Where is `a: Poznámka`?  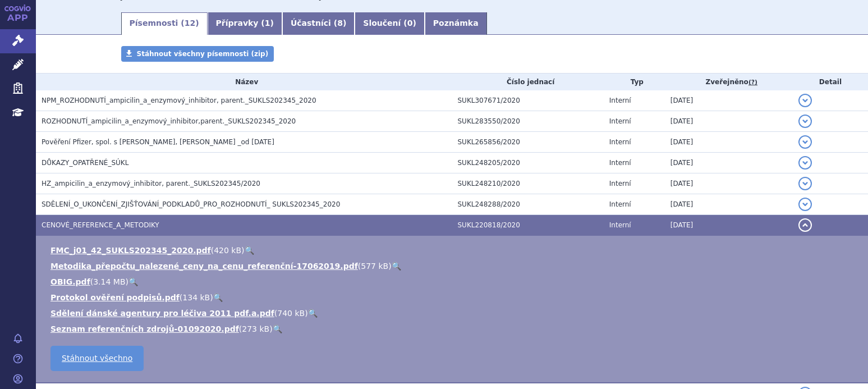 a: Poznámka is located at coordinates (455, 24).